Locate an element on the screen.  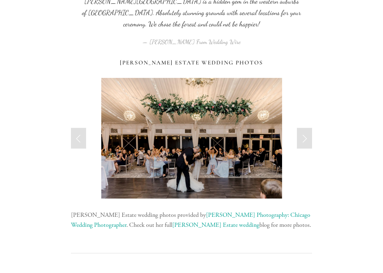
img: First Dance at Monte bello estate is located at coordinates (192, 138).